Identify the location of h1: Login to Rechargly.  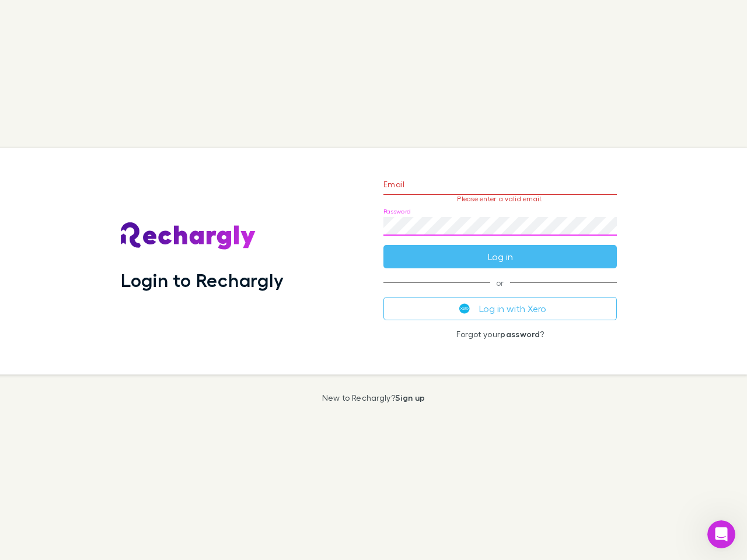
(202, 280).